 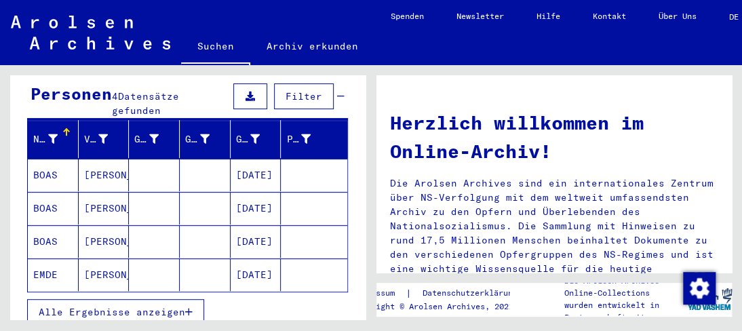 I want to click on mat-header-cell: Vorname, so click(x=104, y=139).